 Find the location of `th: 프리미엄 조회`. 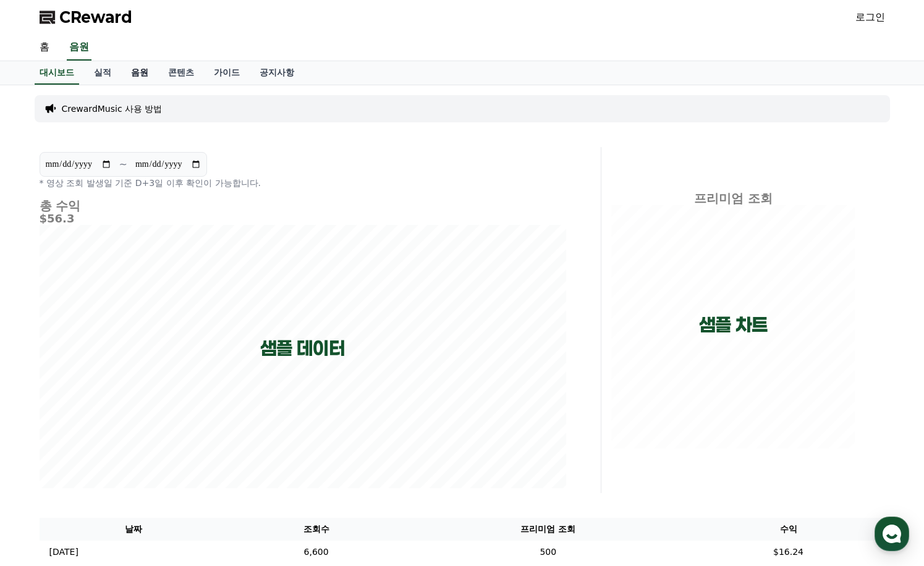

th: 프리미엄 조회 is located at coordinates (548, 529).